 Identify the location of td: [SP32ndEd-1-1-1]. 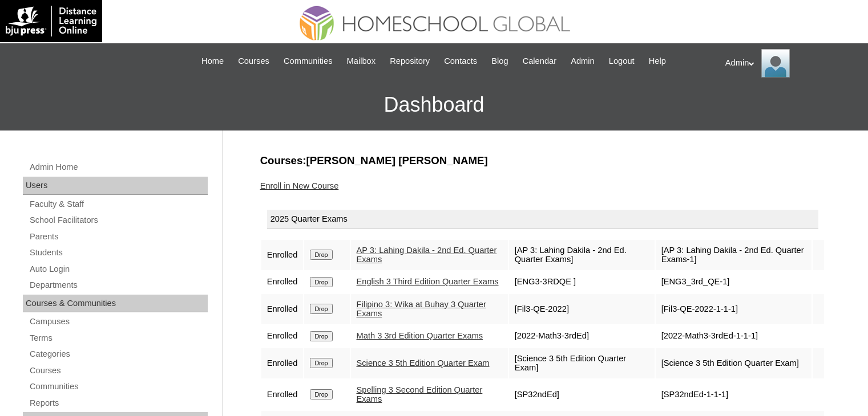
(733, 394).